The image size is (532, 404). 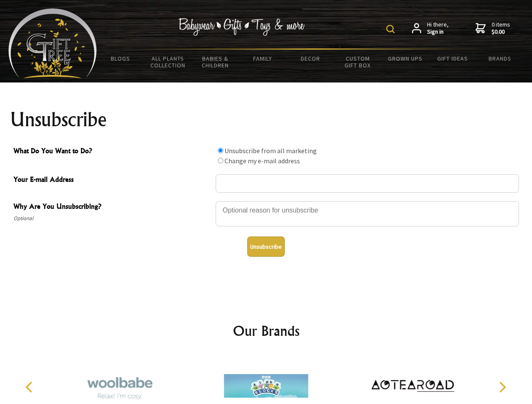 I want to click on a: All Plants Collection, so click(x=168, y=62).